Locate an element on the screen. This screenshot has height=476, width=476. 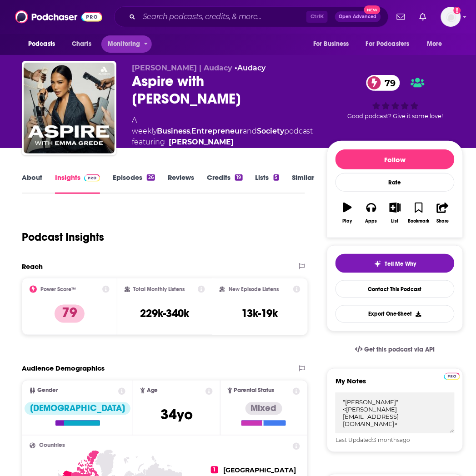
a: 79 is located at coordinates (383, 83).